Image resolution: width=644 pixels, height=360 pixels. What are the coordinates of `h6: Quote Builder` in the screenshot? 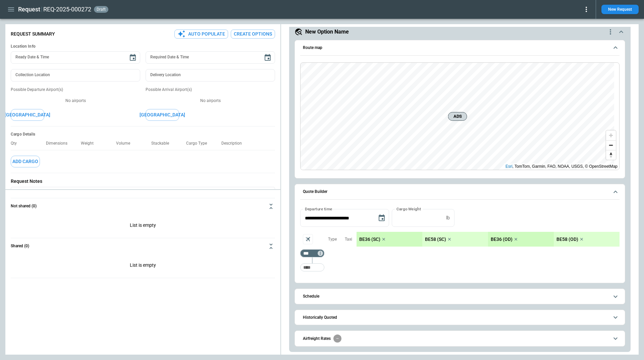 It's located at (315, 191).